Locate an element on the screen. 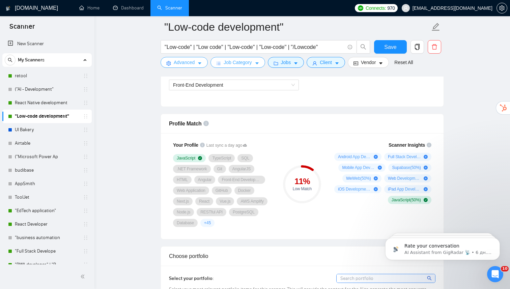 The image size is (510, 289). span: bars is located at coordinates (219, 63).